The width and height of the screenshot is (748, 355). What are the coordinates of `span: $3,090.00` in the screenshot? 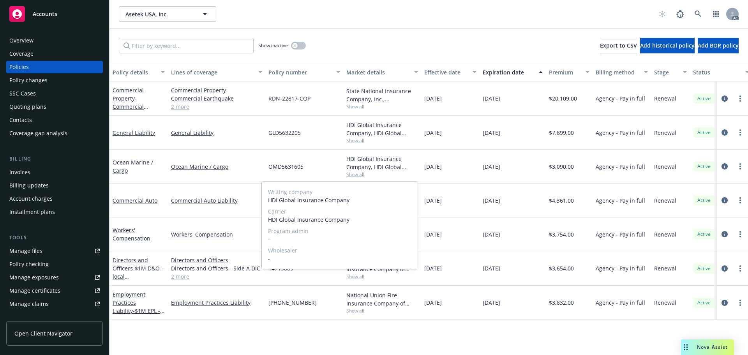 It's located at (562, 166).